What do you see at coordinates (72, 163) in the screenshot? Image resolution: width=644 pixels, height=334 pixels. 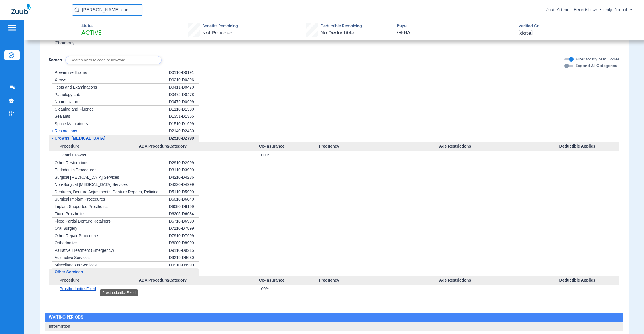 I see `span: Other Restorations` at bounding box center [72, 163].